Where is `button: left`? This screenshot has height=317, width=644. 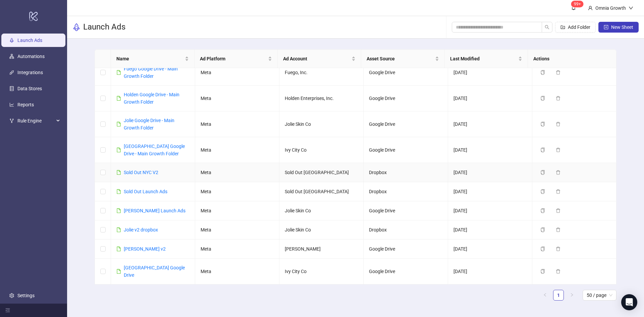 button: left is located at coordinates (545, 295).